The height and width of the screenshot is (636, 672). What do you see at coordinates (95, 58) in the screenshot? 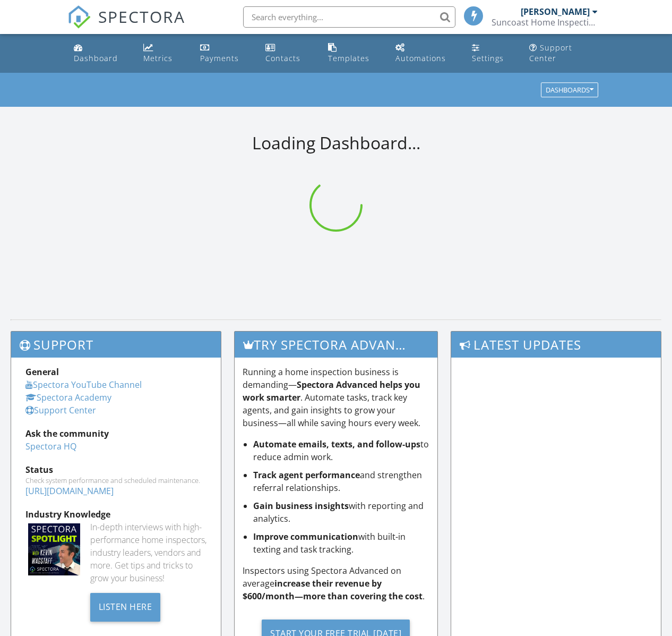
I see `div: Dashboard` at bounding box center [95, 58].